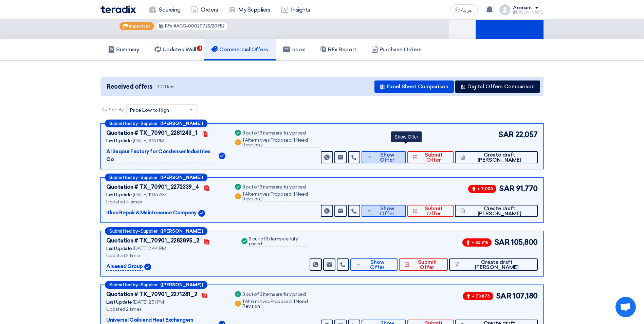 This screenshot has width=644, height=324. I want to click on a: Inbox, so click(294, 49).